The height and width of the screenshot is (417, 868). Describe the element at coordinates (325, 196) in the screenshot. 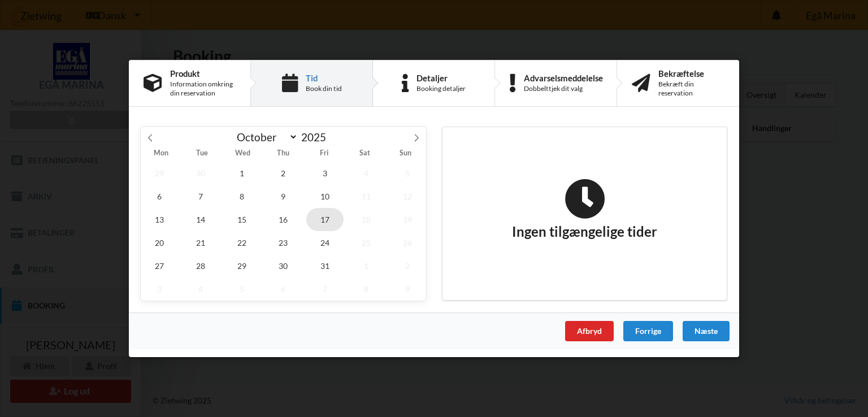

I see `span: October 10, 2025` at that location.